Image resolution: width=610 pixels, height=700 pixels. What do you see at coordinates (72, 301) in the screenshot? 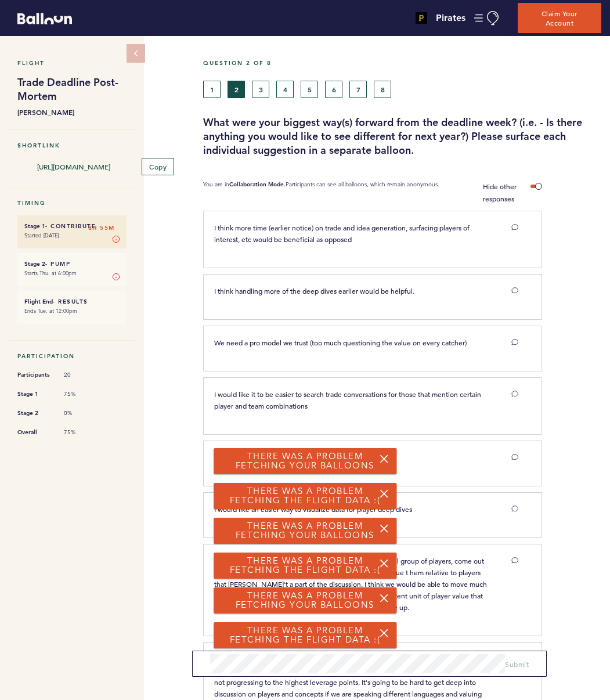
I see `h6: - Results` at bounding box center [72, 301].